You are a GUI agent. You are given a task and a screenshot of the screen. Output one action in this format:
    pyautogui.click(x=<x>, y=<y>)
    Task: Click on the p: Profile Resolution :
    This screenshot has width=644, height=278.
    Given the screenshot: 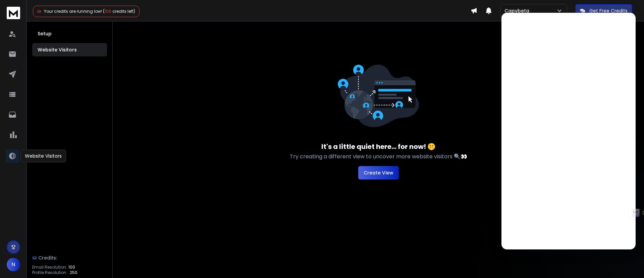 What is the action you would take?
    pyautogui.click(x=50, y=272)
    